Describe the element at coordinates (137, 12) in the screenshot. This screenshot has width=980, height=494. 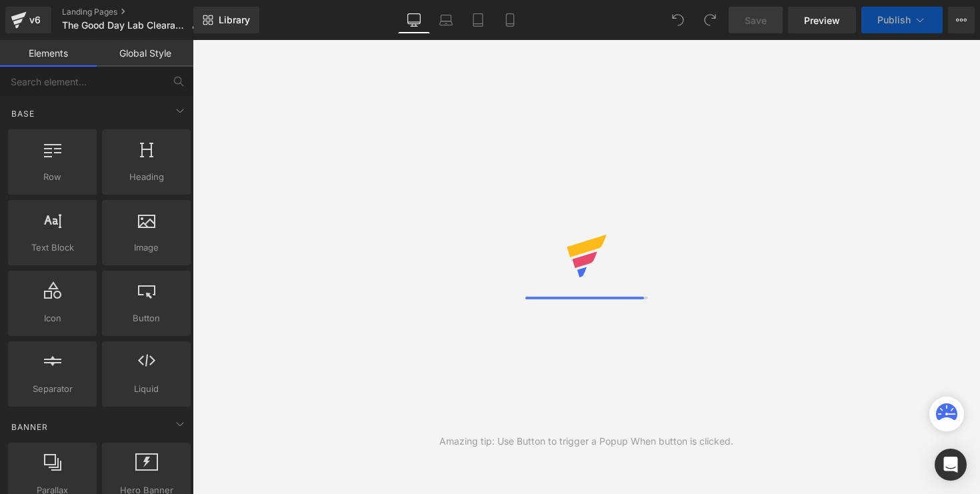
I see `a: Landing Pages` at that location.